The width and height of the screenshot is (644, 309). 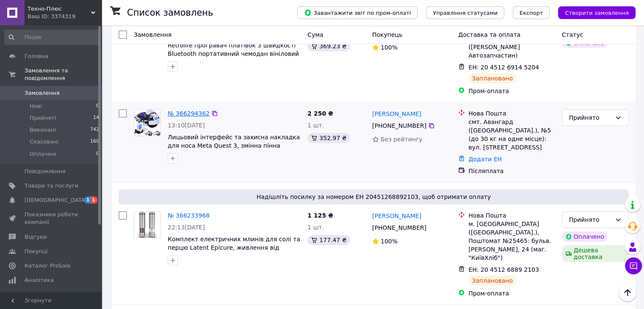 What do you see at coordinates (51, 218) in the screenshot?
I see `span: Показники роботи компанії` at bounding box center [51, 218].